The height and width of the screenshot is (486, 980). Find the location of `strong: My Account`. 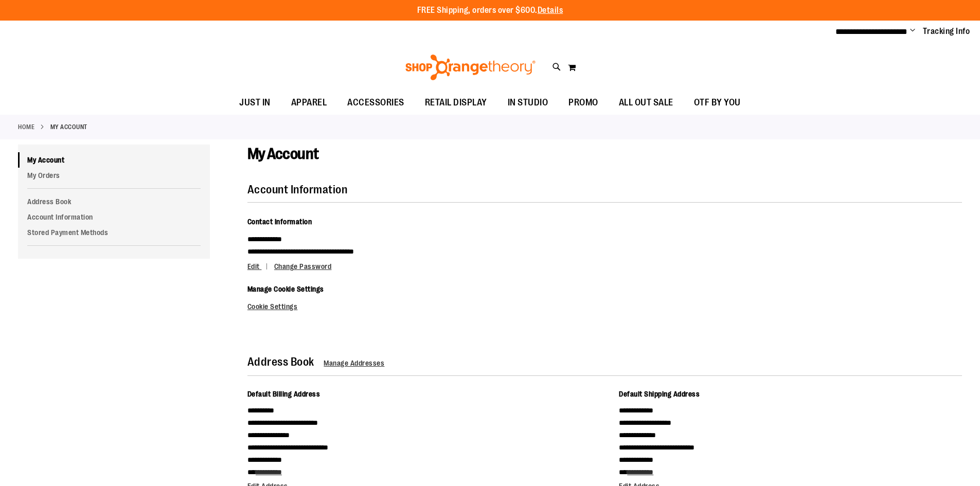

strong: My Account is located at coordinates (69, 127).